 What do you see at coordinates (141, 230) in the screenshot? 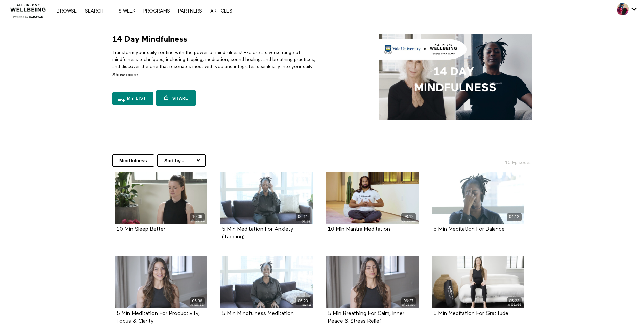
I see `strong: 10 Min Sleep Better` at bounding box center [141, 230].